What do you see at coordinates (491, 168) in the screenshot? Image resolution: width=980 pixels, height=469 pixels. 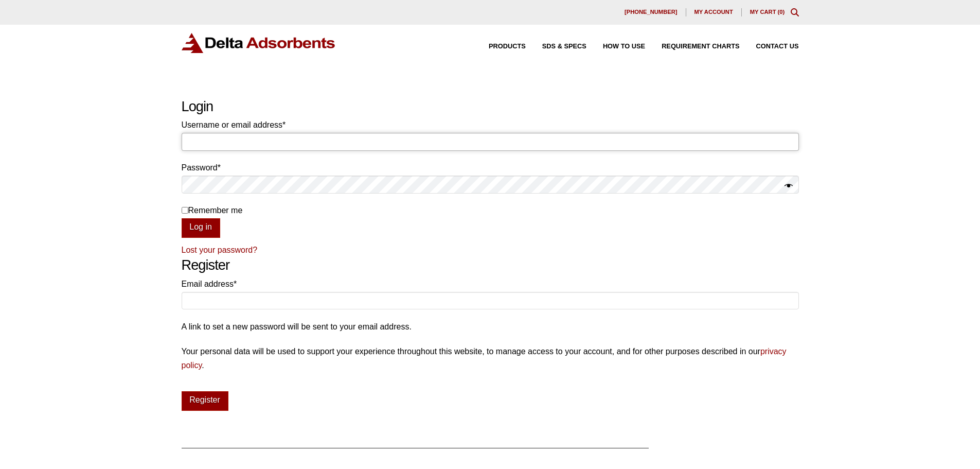 I see `label: Password` at bounding box center [491, 168].